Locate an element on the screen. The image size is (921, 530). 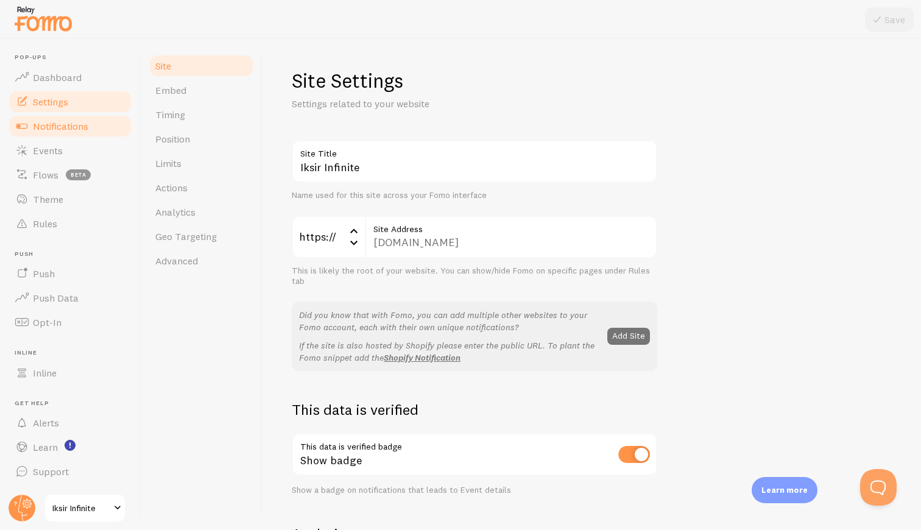
span: Notifications is located at coordinates (60, 126).